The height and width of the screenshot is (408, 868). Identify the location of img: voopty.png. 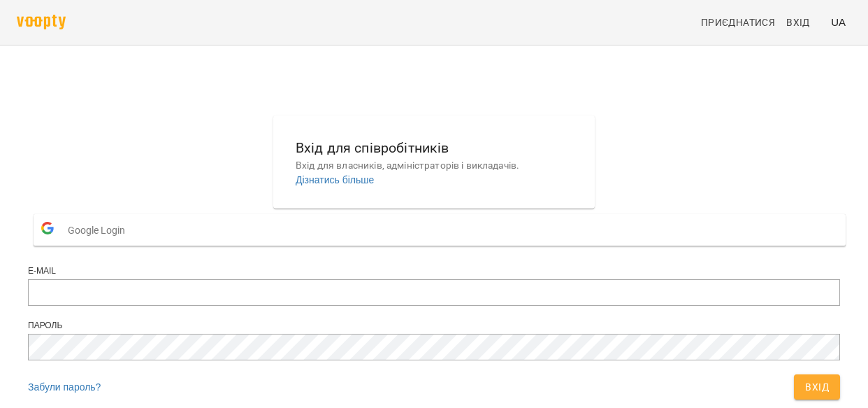
(41, 21).